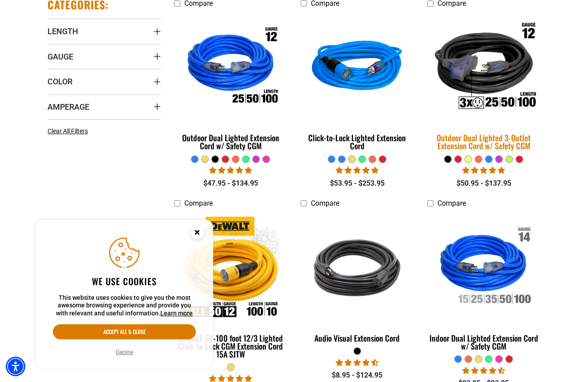 The width and height of the screenshot is (588, 382). What do you see at coordinates (61, 56) in the screenshot?
I see `span: Gauge` at bounding box center [61, 56].